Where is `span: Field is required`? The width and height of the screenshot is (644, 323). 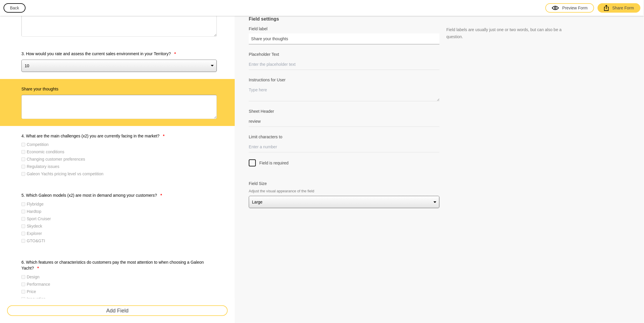
span: Field is required is located at coordinates (274, 163).